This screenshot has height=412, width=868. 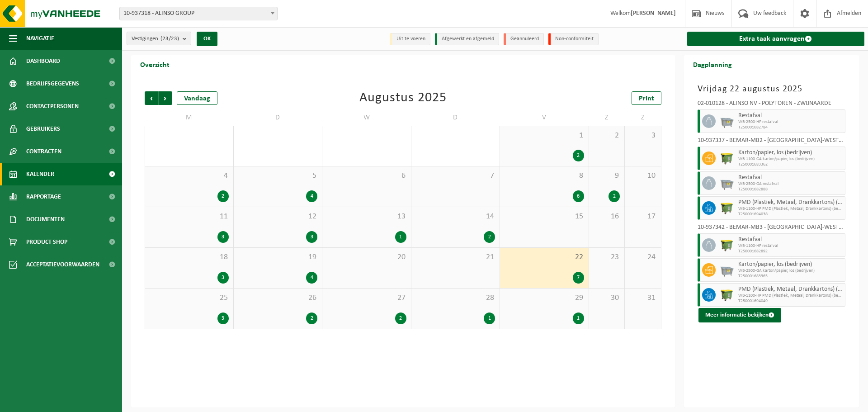 I want to click on count: (23/23), so click(x=170, y=39).